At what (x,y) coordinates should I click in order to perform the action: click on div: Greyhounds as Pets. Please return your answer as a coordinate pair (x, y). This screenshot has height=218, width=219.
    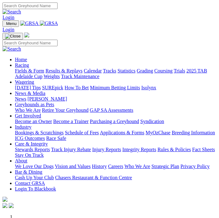
    Looking at the image, I should click on (116, 110).